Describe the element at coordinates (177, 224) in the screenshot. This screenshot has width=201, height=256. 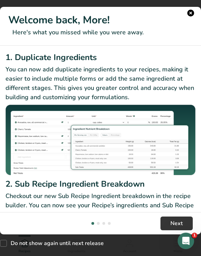
I see `span: Next` at that location.